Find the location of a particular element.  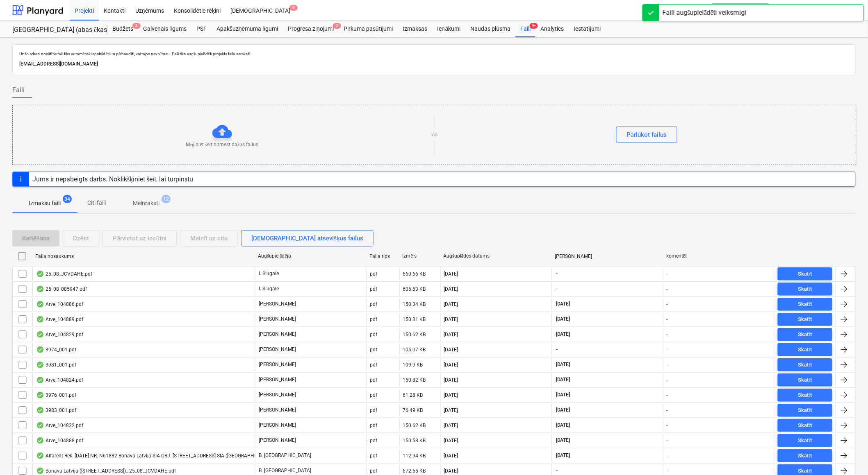

div: 105.07 KB is located at coordinates (414, 350).